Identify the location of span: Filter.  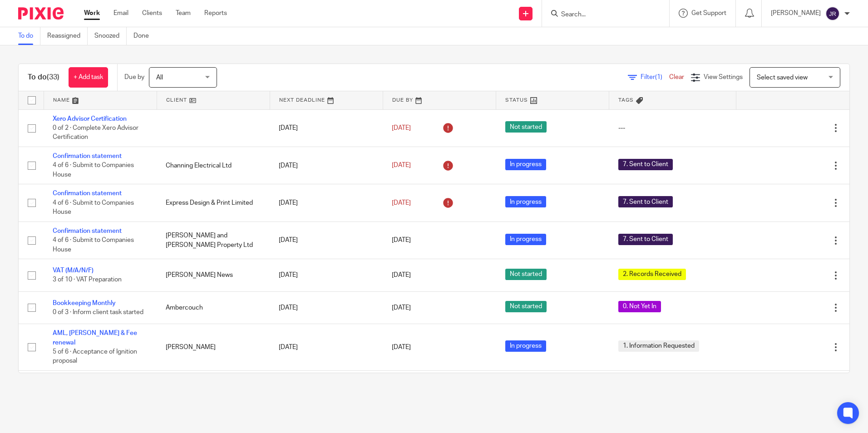
(654, 77).